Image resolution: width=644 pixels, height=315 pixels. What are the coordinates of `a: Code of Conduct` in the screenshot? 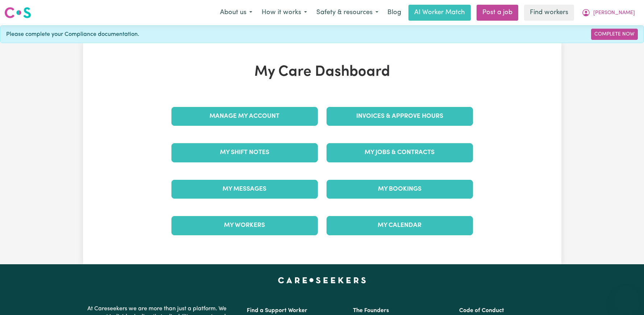 It's located at (482, 311).